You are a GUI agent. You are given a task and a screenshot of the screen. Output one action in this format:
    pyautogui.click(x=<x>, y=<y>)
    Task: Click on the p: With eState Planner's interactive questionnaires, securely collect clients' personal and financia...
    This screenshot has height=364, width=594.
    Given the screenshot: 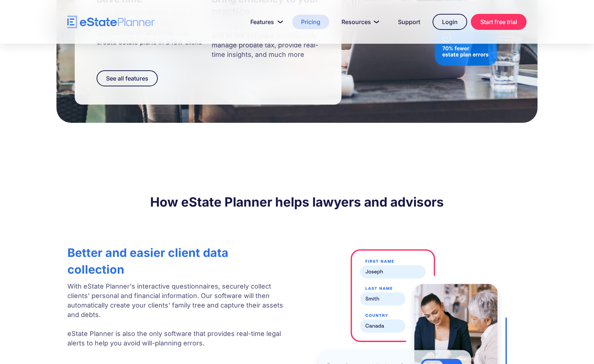 What is the action you would take?
    pyautogui.click(x=175, y=315)
    